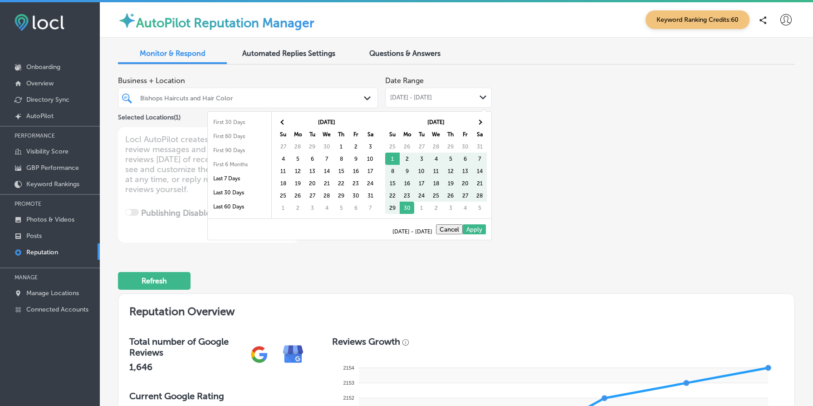 This screenshot has width=813, height=406. What do you see at coordinates (356, 158) in the screenshot?
I see `td: 9` at bounding box center [356, 158].